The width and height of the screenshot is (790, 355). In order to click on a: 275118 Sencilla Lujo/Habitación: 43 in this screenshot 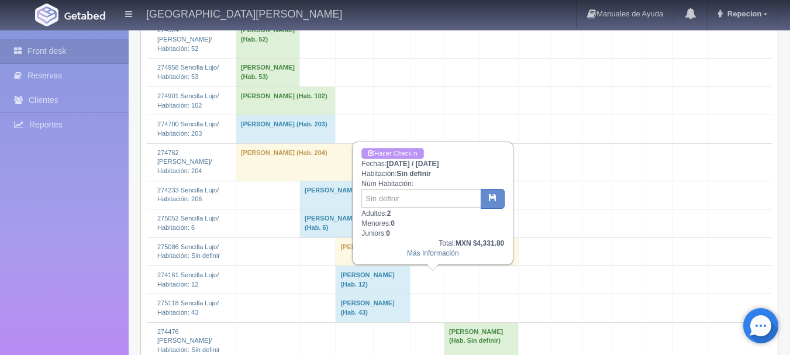, I will do `click(188, 307)`.